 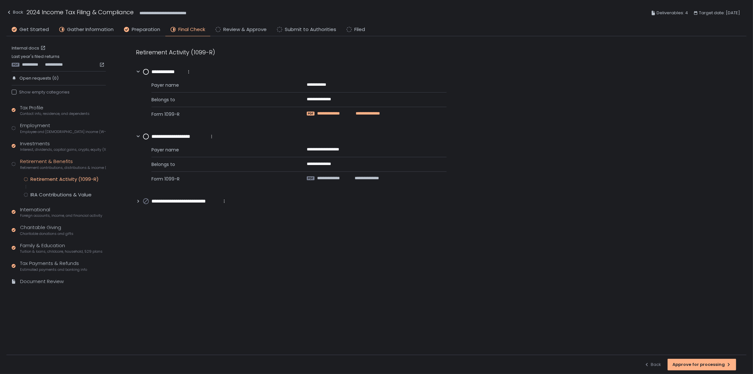 I want to click on span: Open requests (0), so click(x=39, y=78).